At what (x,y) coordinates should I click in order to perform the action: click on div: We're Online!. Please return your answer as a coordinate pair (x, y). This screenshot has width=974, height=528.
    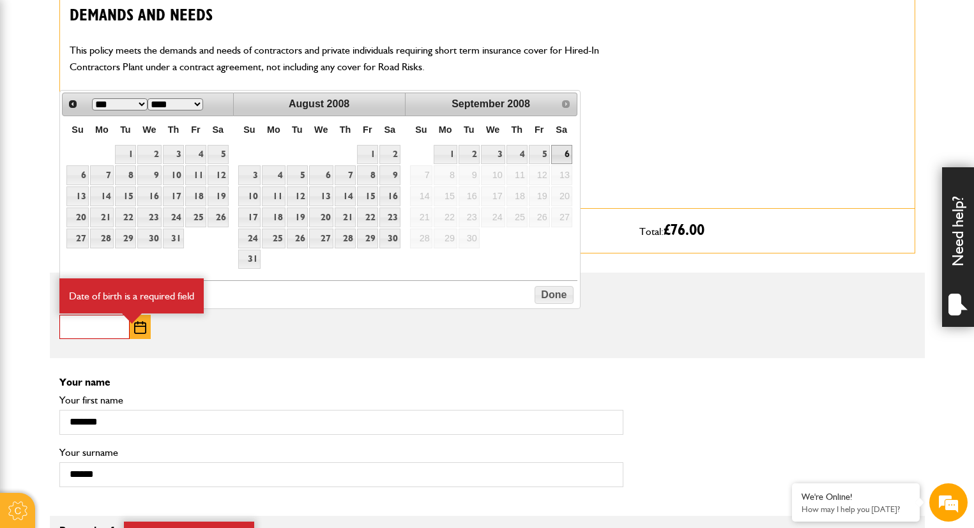
    Looking at the image, I should click on (856, 497).